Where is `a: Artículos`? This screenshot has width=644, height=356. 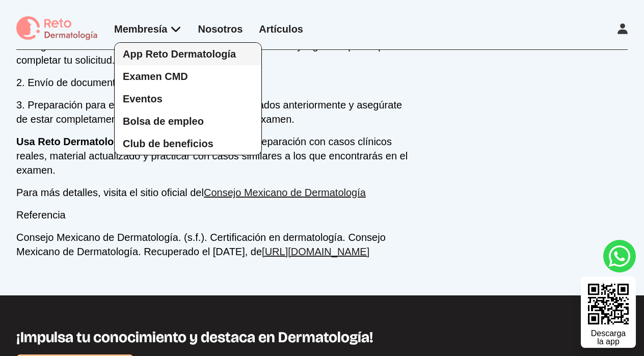 a: Artículos is located at coordinates (281, 29).